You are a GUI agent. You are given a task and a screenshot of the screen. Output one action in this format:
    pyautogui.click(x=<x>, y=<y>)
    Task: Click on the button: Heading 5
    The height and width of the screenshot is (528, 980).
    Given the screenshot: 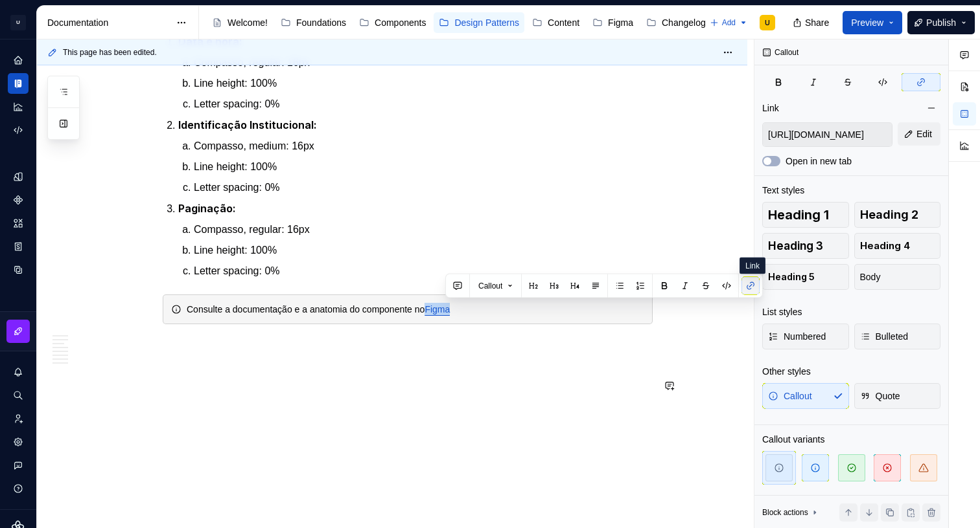 What is the action you would take?
    pyautogui.click(x=805, y=277)
    